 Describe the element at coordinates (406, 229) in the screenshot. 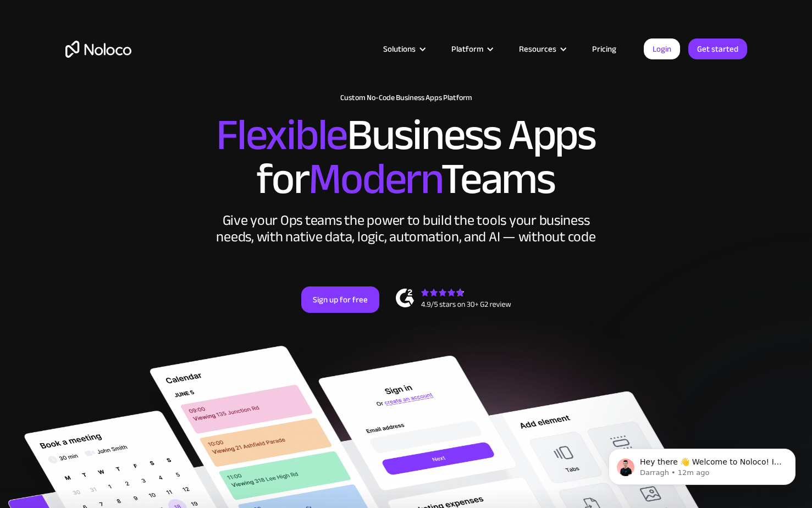

I see `div: Give your Ops teams the power to build the tools your business needs, with native data, logic, au...` at that location.